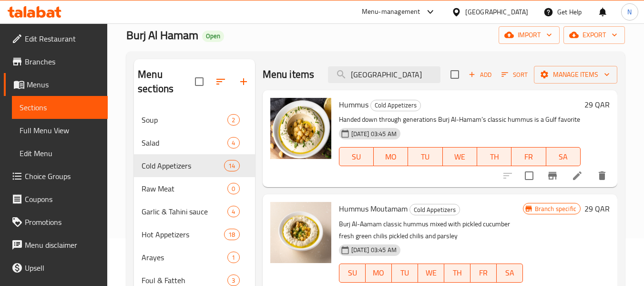 This screenshot has height=286, width=644. Describe the element at coordinates (184, 212) in the screenshot. I see `div: Garlic & Tahini sauce` at that location.